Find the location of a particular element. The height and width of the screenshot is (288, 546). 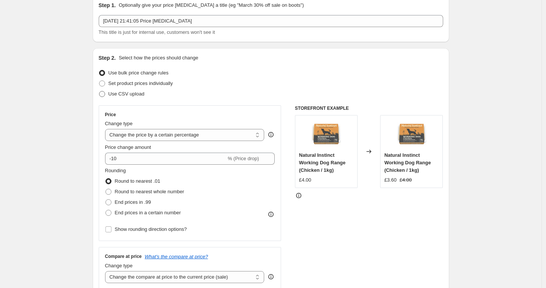

span: Round to nearest whole number is located at coordinates (149, 191).